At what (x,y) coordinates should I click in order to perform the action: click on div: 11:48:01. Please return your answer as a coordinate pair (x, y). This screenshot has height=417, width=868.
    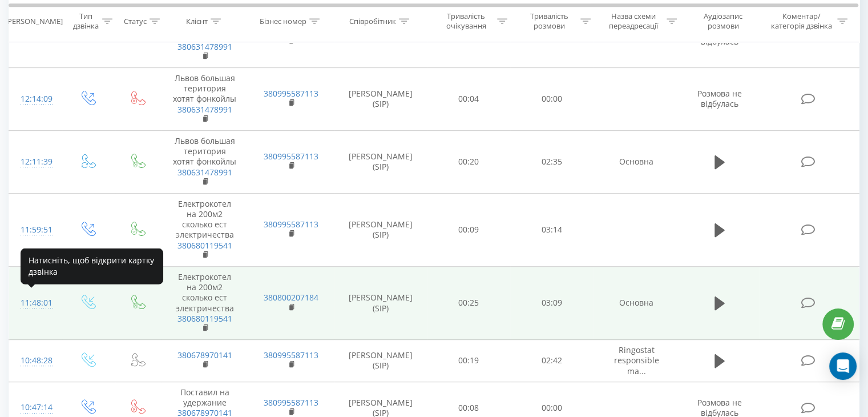
    Looking at the image, I should click on (35, 303).